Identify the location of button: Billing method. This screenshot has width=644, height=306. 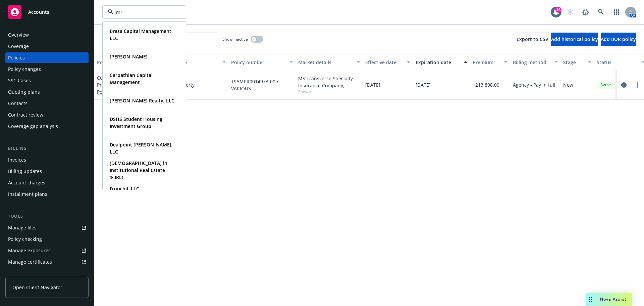
(535, 62).